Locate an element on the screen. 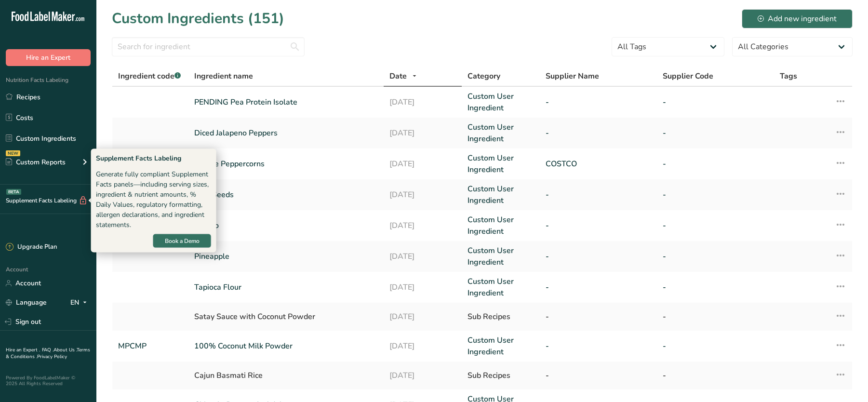 Image resolution: width=868 pixels, height=402 pixels. a: Chia Seeds is located at coordinates (286, 195).